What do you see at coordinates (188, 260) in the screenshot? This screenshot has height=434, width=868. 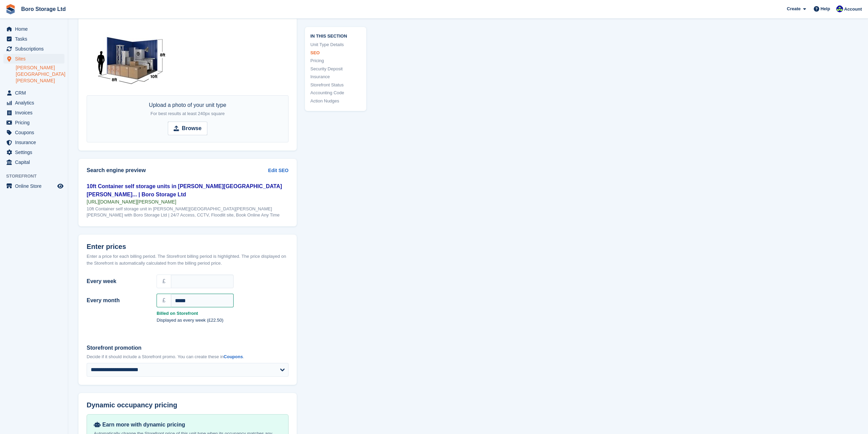 I see `div: Enter a price for each billing period. The Storefront billing period is highlighted. The price di...` at bounding box center [188, 260].